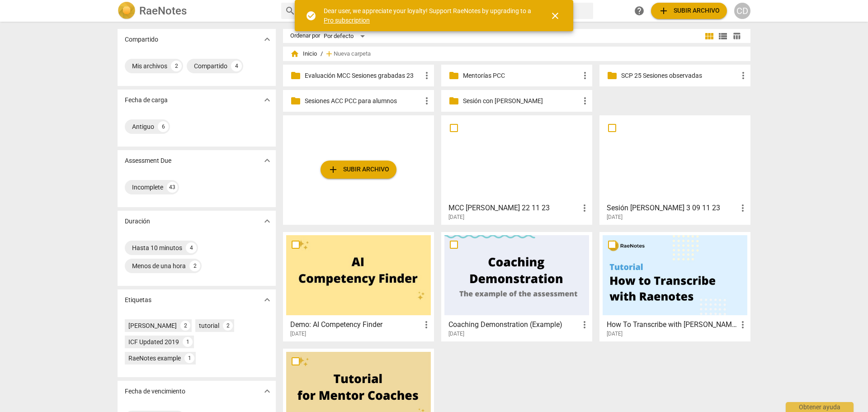  Describe the element at coordinates (672, 208) in the screenshot. I see `h3: Sesión Concha Marta 3 09 11 23` at that location.